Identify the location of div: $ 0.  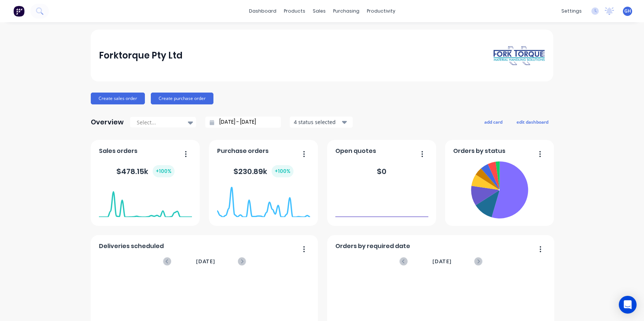
(382, 171).